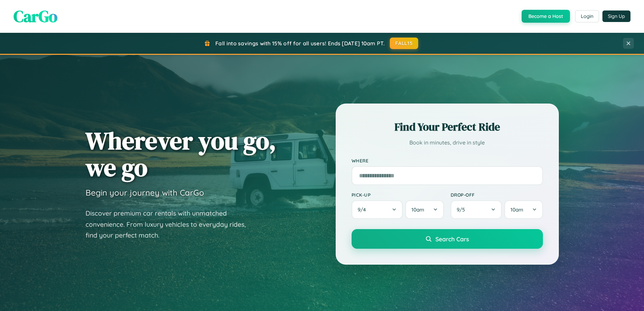 The width and height of the screenshot is (644, 311). I want to click on p: Book in minutes, drive in style, so click(447, 142).